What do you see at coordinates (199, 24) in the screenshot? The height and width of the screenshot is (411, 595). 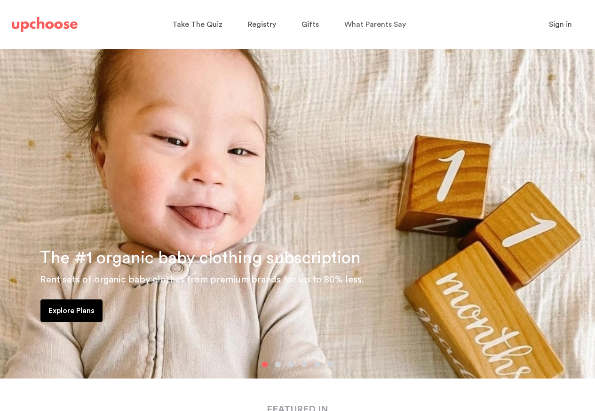 I see `a: Take The Quiz` at bounding box center [199, 24].